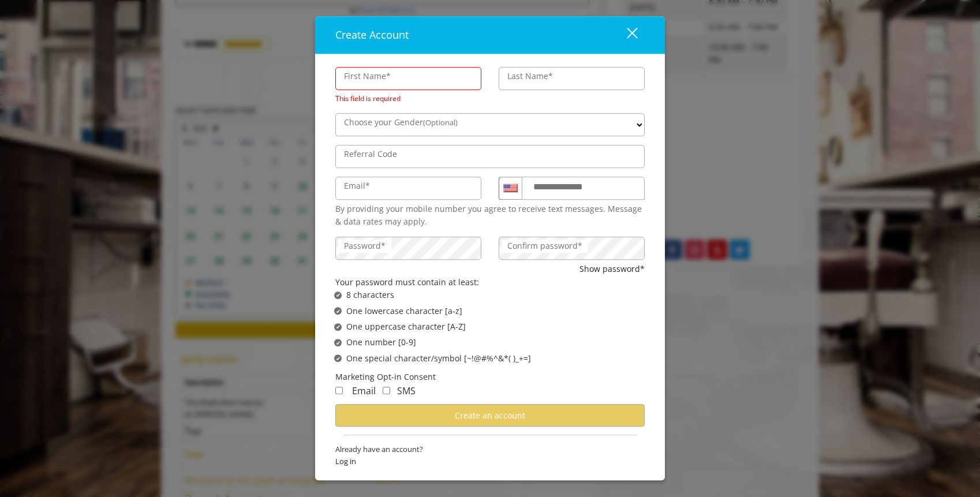 The width and height of the screenshot is (980, 497). What do you see at coordinates (440, 122) in the screenshot?
I see `span: (Optional)` at bounding box center [440, 122].